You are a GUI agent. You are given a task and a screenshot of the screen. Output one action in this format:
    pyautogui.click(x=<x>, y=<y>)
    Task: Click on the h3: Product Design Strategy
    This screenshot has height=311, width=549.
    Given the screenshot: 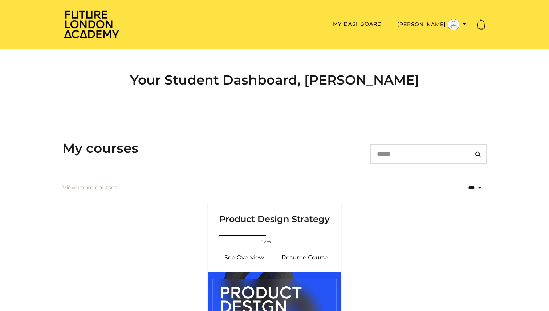 What is the action you would take?
    pyautogui.click(x=274, y=213)
    